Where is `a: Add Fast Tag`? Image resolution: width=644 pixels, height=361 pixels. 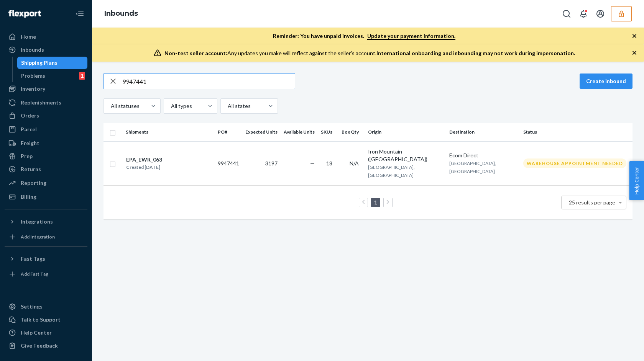 a: Add Fast Tag is located at coordinates (46, 274).